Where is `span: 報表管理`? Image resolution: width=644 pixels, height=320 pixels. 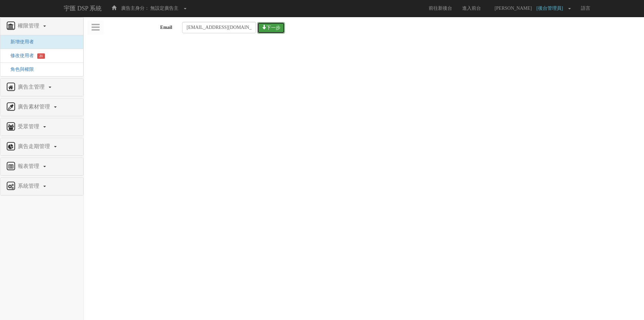 span: 報表管理 is located at coordinates (29, 166).